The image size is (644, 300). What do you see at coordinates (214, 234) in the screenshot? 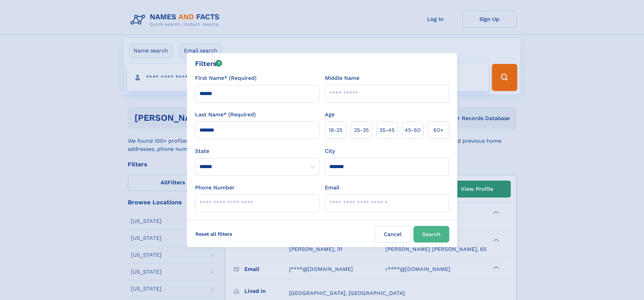
I see `label: Reset all filters` at bounding box center [214, 234].